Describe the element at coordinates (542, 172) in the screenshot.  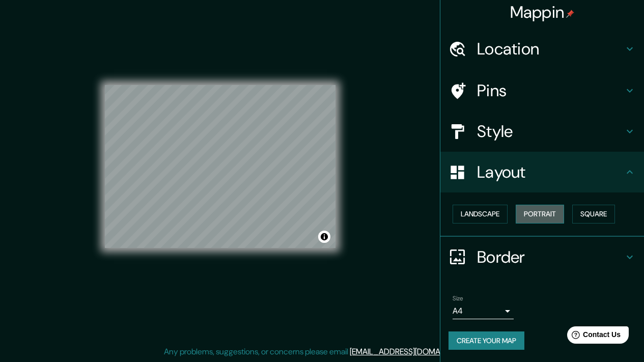
I see `div: Layout` at that location.